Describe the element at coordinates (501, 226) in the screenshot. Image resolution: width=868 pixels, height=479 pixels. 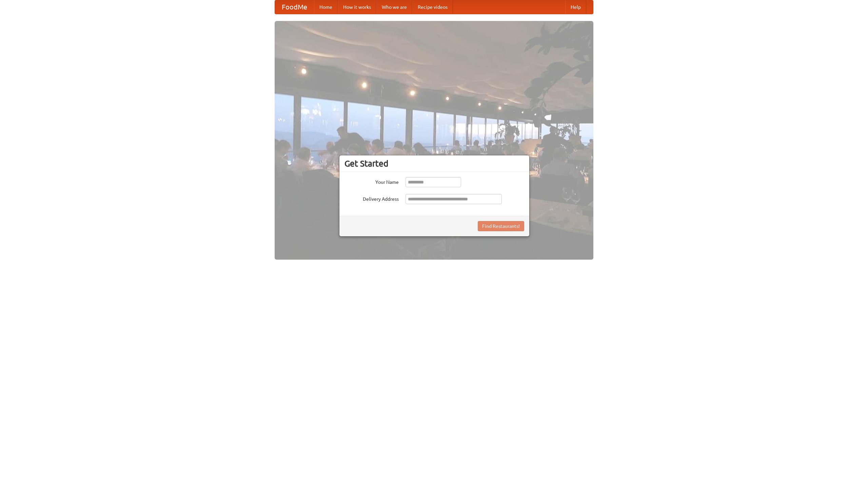
I see `button: Find Restaurants!` at that location.